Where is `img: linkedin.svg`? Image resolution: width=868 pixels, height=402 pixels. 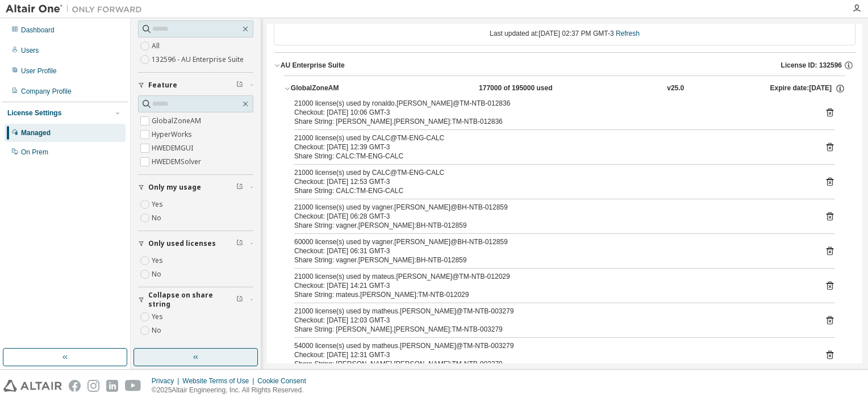
img: linkedin.svg is located at coordinates (112, 385).